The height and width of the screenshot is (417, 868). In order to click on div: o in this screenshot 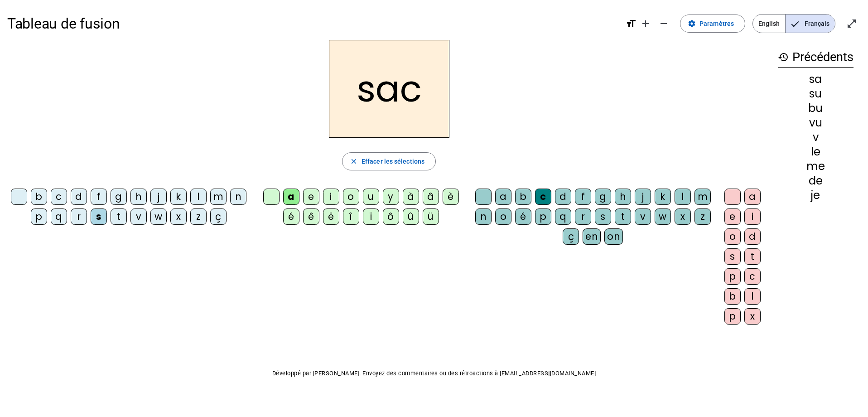, I will do `click(733, 237)`.